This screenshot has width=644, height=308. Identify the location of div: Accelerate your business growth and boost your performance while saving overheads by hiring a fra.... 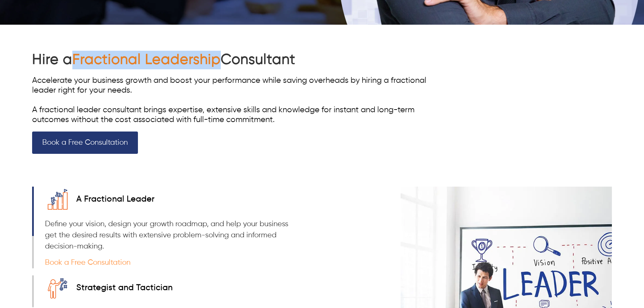
(235, 100).